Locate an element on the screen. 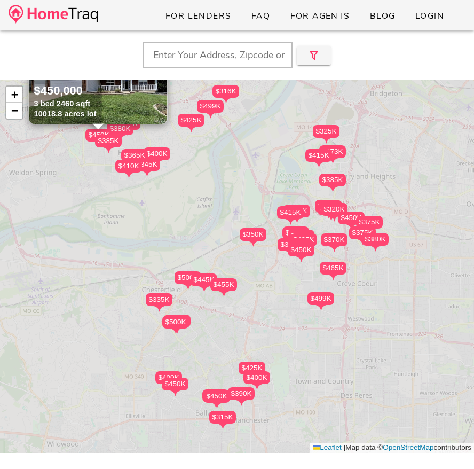 Image resolution: width=474 pixels, height=469 pixels. div: $325K is located at coordinates (326, 131).